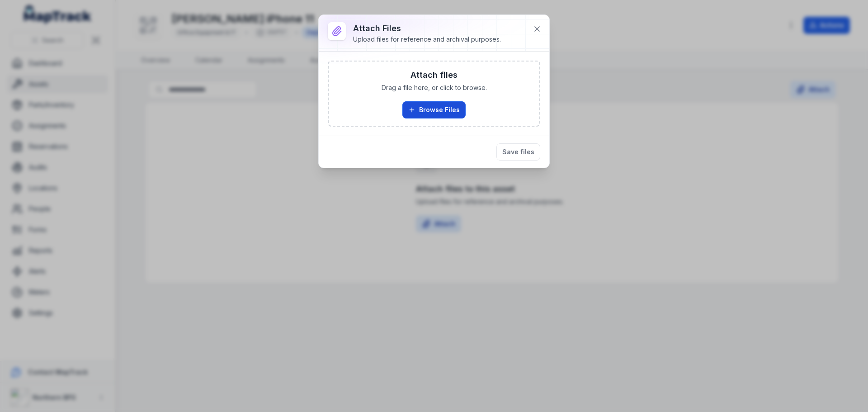 The image size is (868, 412). Describe the element at coordinates (518, 152) in the screenshot. I see `button: Save files` at that location.